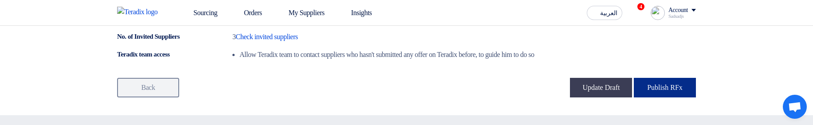 This screenshot has width=813, height=125. I want to click on div: Account, so click(678, 10).